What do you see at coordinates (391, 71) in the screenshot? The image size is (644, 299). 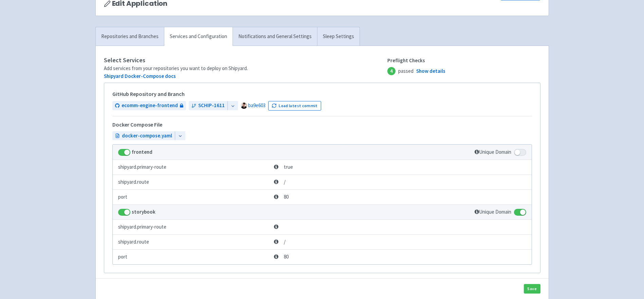 I see `span: 4` at bounding box center [391, 71].